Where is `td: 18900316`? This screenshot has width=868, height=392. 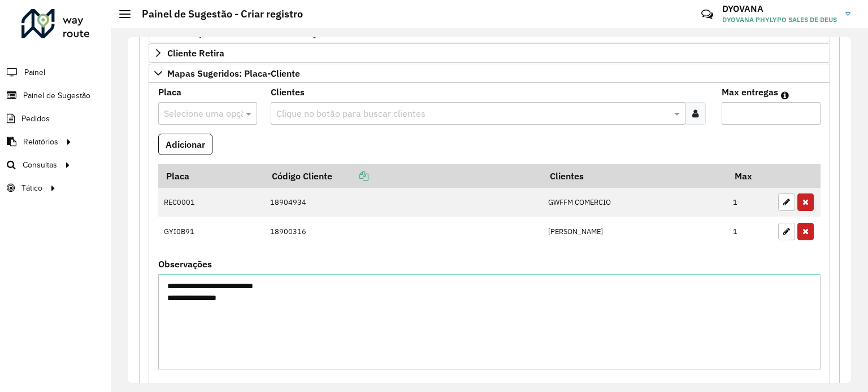
td: 18900316 is located at coordinates (403, 231).